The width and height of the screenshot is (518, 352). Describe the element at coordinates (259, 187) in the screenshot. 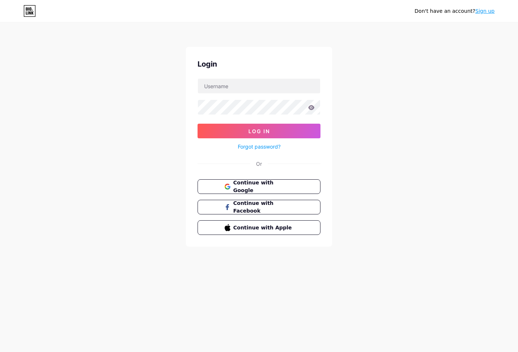

I see `a: Continue with Google` at that location.